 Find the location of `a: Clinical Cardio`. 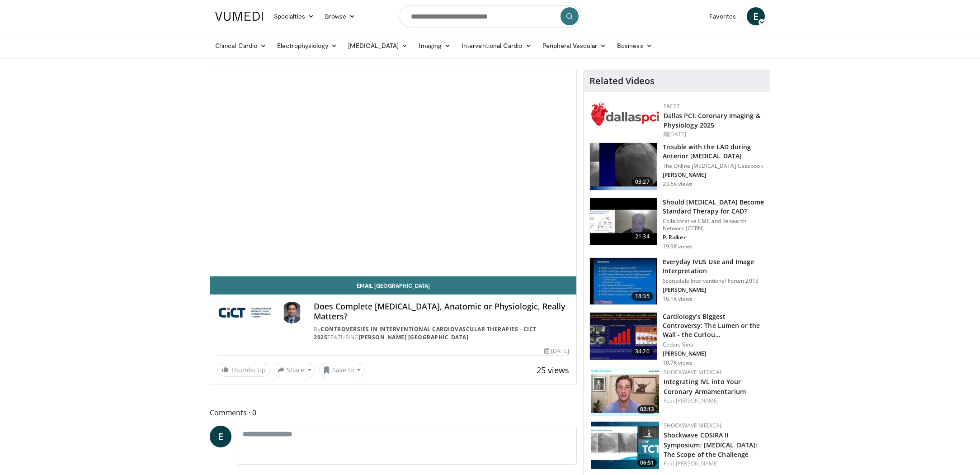

a: Clinical Cardio is located at coordinates (240, 45).